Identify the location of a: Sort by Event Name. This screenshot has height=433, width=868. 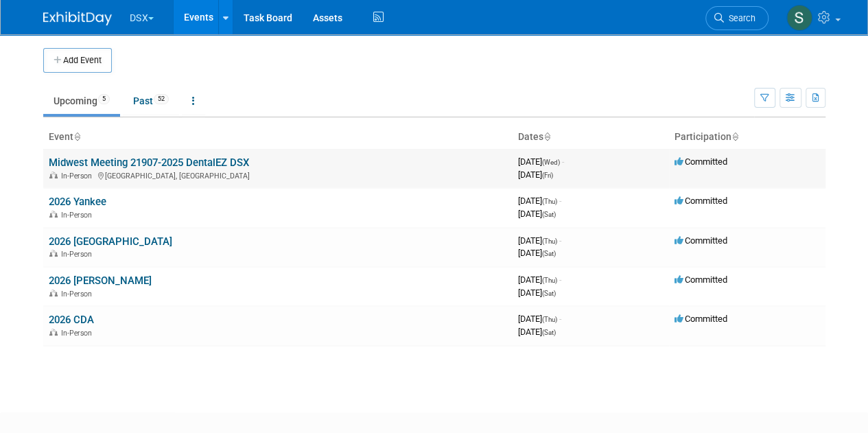
(77, 136).